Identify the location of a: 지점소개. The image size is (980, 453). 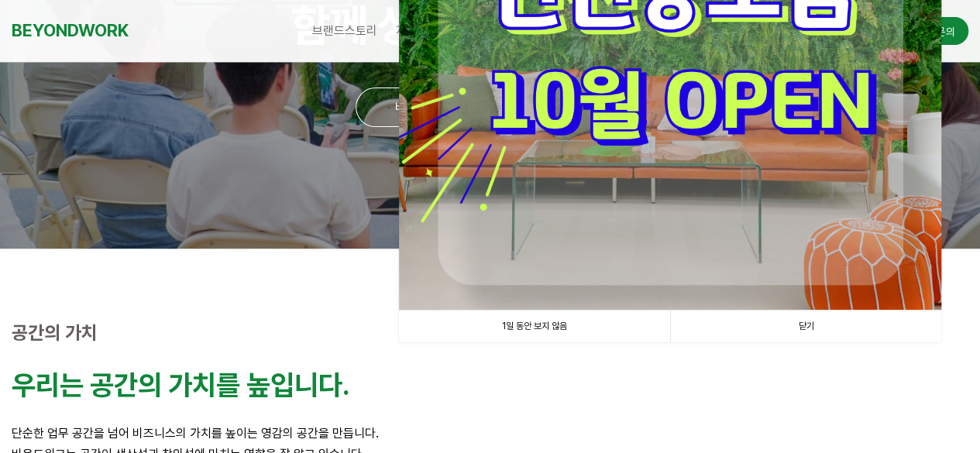
(418, 31).